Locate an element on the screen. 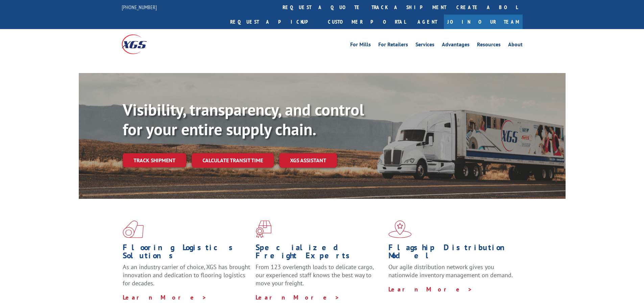  a: Advantages is located at coordinates (456, 46).